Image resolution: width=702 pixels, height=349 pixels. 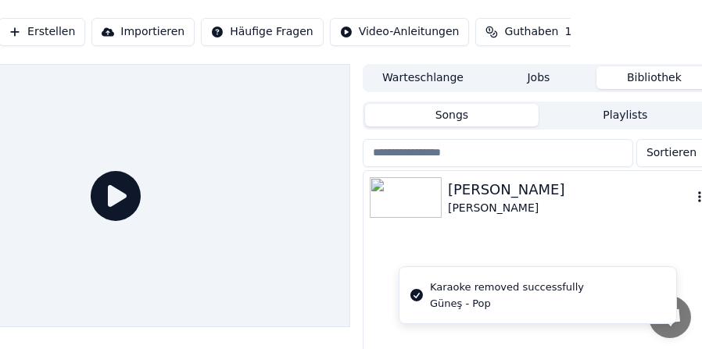 I want to click on span: 152, so click(x=575, y=32).